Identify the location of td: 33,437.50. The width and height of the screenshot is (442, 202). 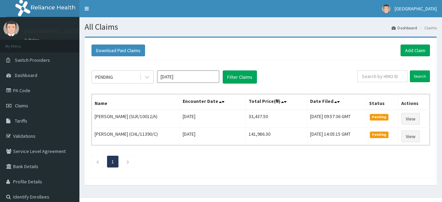
(276, 119).